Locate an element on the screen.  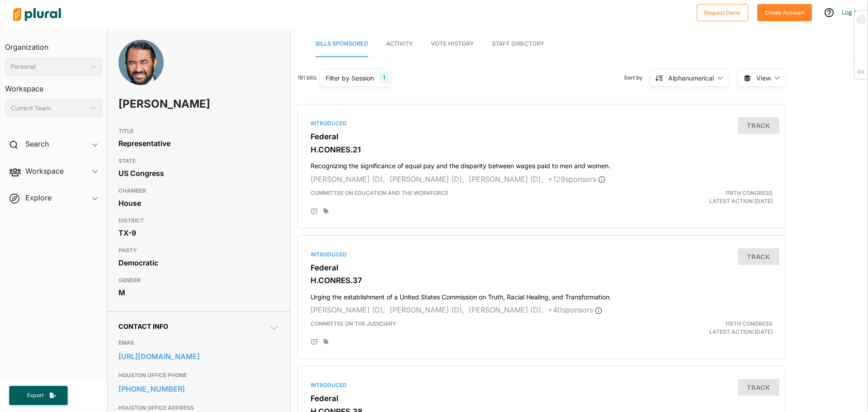
div: Filter by Session is located at coordinates (349, 78).